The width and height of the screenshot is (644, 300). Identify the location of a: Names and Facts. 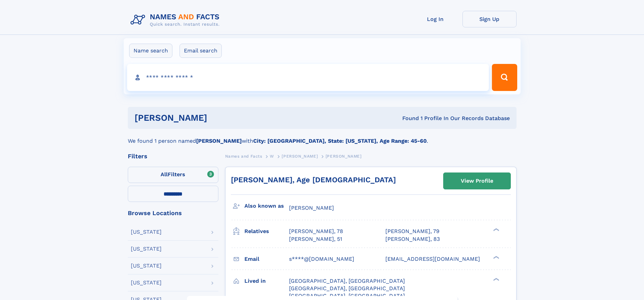
(244, 156).